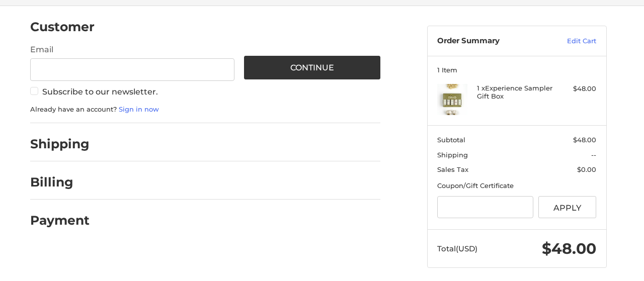  What do you see at coordinates (59, 182) in the screenshot?
I see `h2: Billing` at bounding box center [59, 182].